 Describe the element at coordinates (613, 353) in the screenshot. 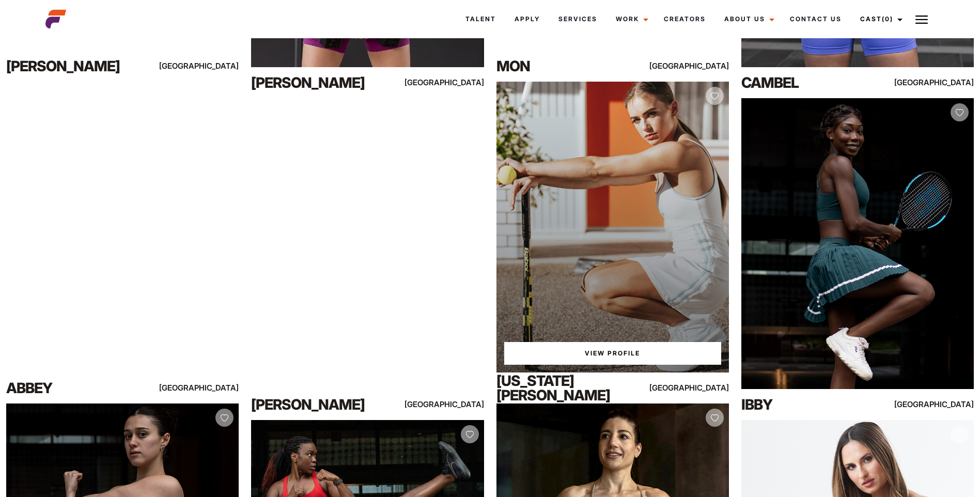

I see `a: View Georgia Meg'sProfile` at that location.